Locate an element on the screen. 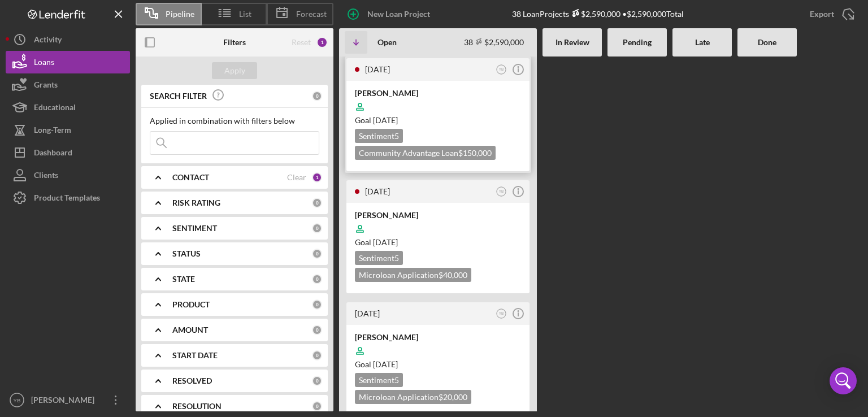 The height and width of the screenshot is (417, 868). div: Reset is located at coordinates (301, 43).